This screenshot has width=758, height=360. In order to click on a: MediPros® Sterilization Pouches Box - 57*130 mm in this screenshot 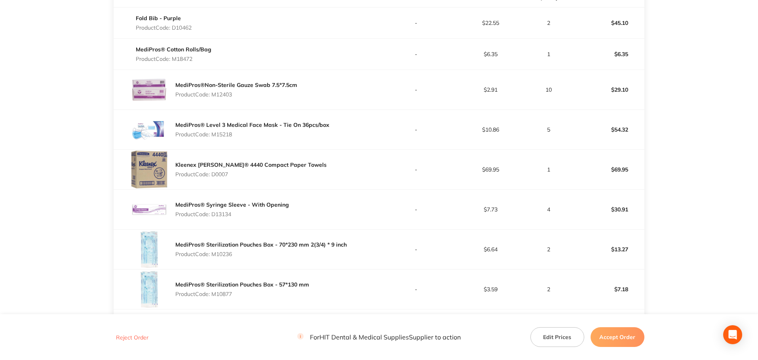, I will do `click(242, 285)`.